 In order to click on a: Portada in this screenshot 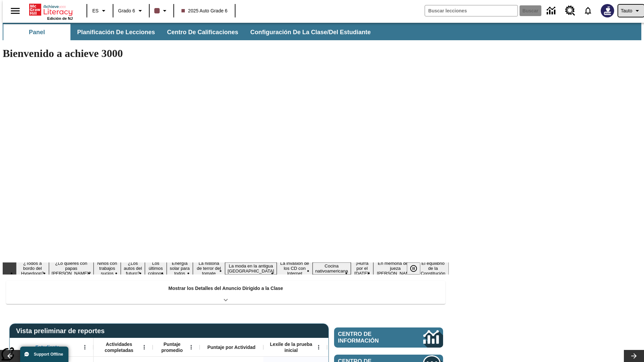, I will do `click(51, 10)`.